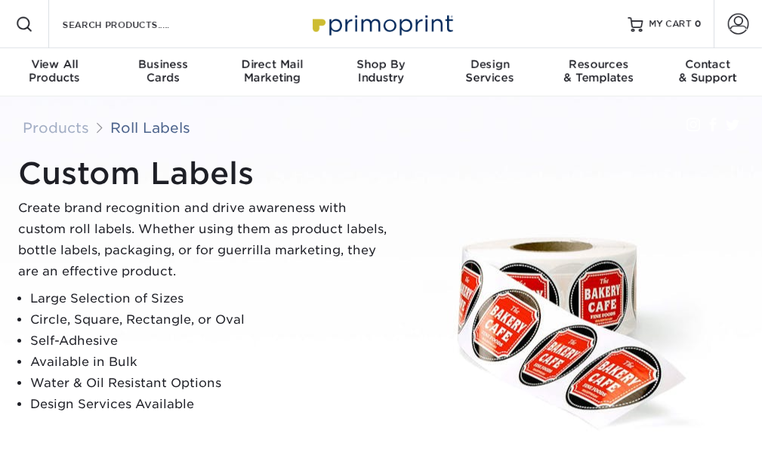 This screenshot has width=762, height=458. Describe the element at coordinates (163, 72) in the screenshot. I see `a: BusinessCards` at that location.